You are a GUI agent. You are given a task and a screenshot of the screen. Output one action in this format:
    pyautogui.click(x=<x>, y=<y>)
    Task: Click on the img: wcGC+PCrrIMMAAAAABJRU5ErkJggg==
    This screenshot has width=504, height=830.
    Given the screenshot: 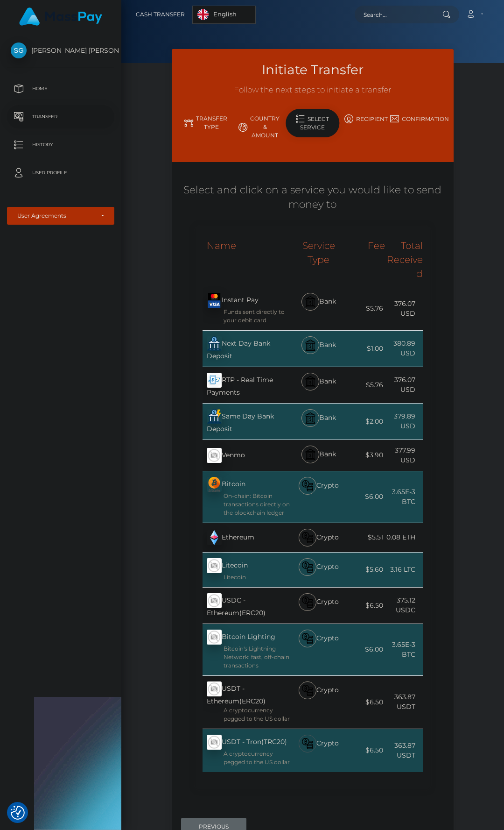 What is the action you would take?
    pyautogui.click(x=214, y=380)
    